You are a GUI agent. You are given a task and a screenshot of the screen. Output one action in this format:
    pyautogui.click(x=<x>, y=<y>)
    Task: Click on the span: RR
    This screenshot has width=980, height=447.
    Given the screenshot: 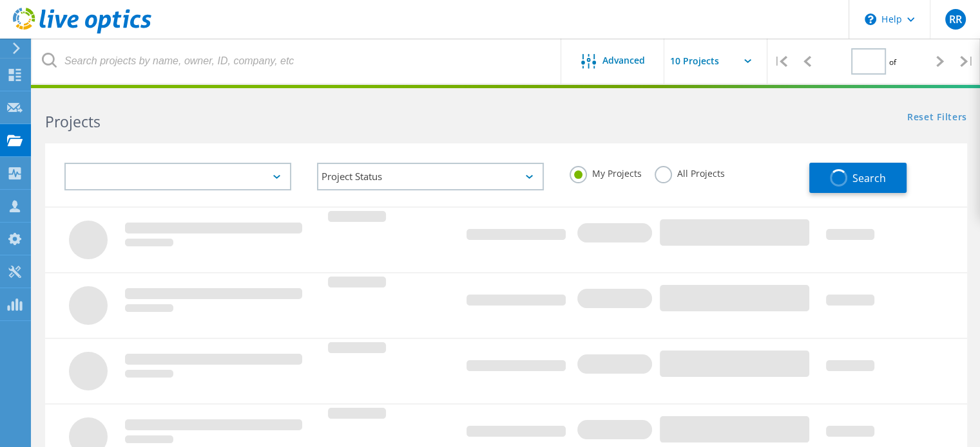 What is the action you would take?
    pyautogui.click(x=955, y=19)
    